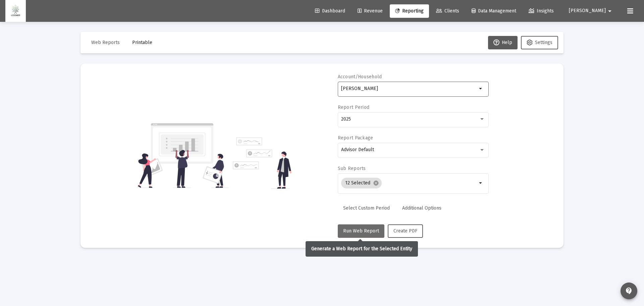 This screenshot has width=644, height=306. What do you see at coordinates (409, 11) in the screenshot?
I see `a: Reporting` at bounding box center [409, 11].